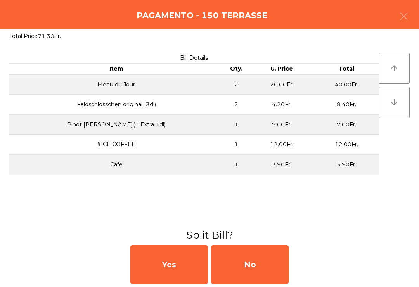 The width and height of the screenshot is (419, 287). Describe the element at coordinates (394, 102) in the screenshot. I see `button: arrow_downward` at that location.